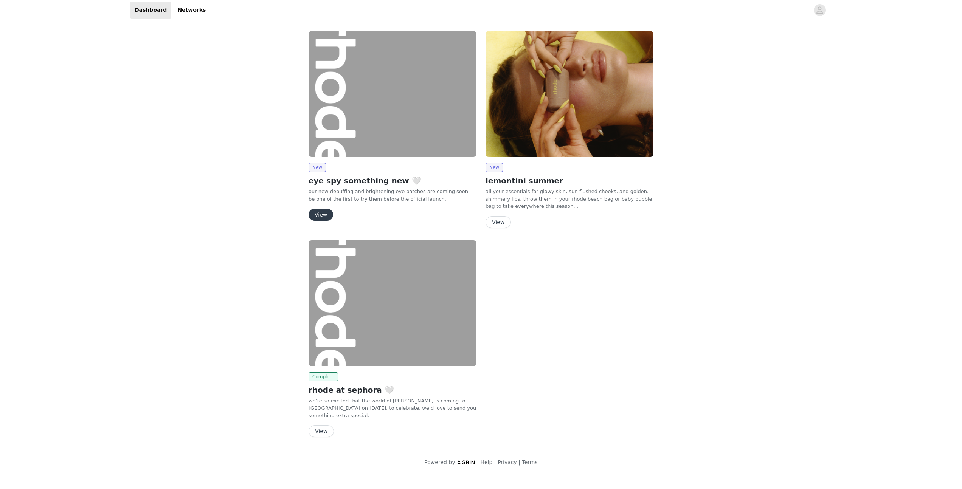 This screenshot has width=962, height=489. Describe the element at coordinates (393, 181) in the screenshot. I see `h2: eye spy something new 🤍` at that location.